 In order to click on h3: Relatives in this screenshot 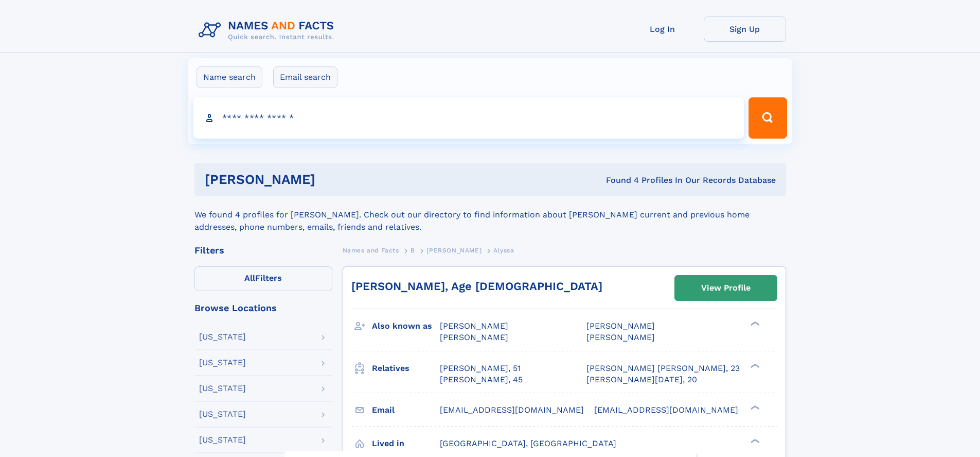, I will do `click(406, 368)`.